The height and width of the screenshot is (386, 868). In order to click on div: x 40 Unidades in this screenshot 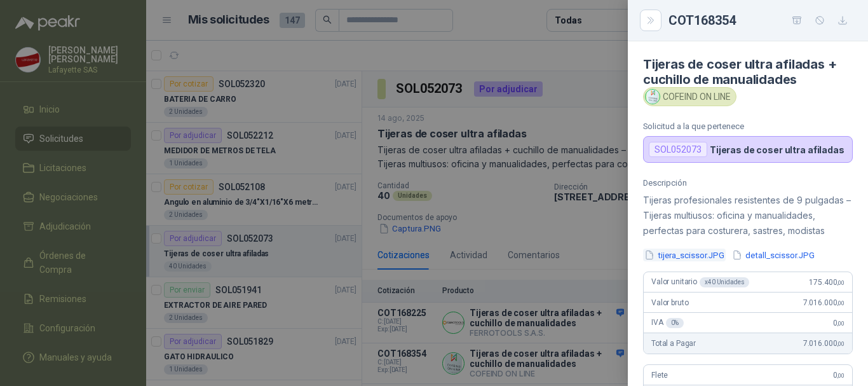, I will do `click(724, 282)`.